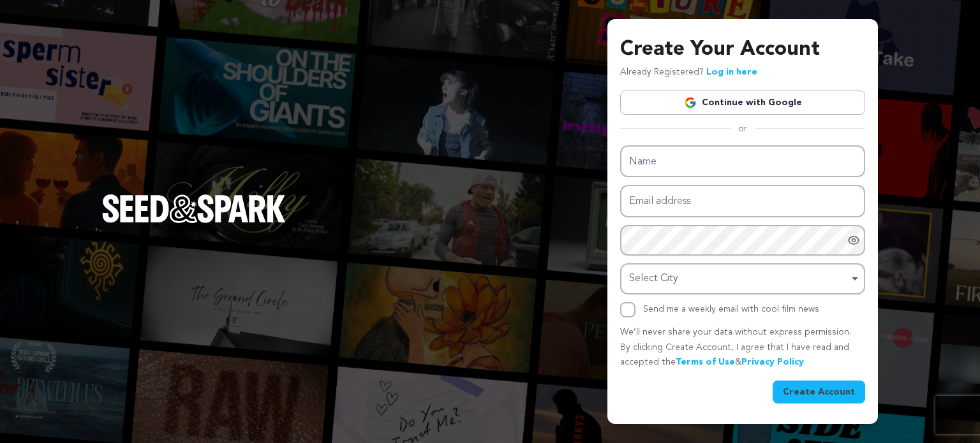  Describe the element at coordinates (854, 241) in the screenshot. I see `a: Show password as plain text. Warning: this will display your password on the screen.` at that location.